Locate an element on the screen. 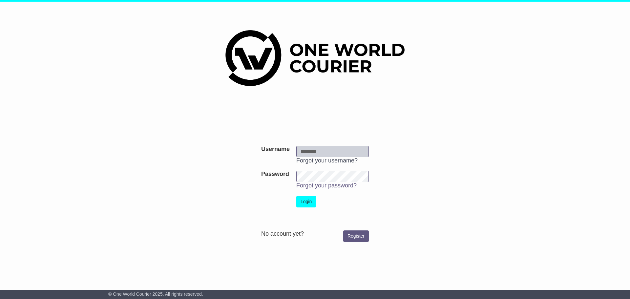 The image size is (630, 299). a: Forgot your password? is located at coordinates (327, 185).